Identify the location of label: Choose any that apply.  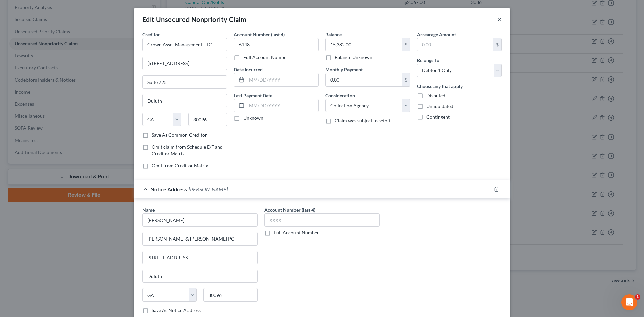
(440, 86).